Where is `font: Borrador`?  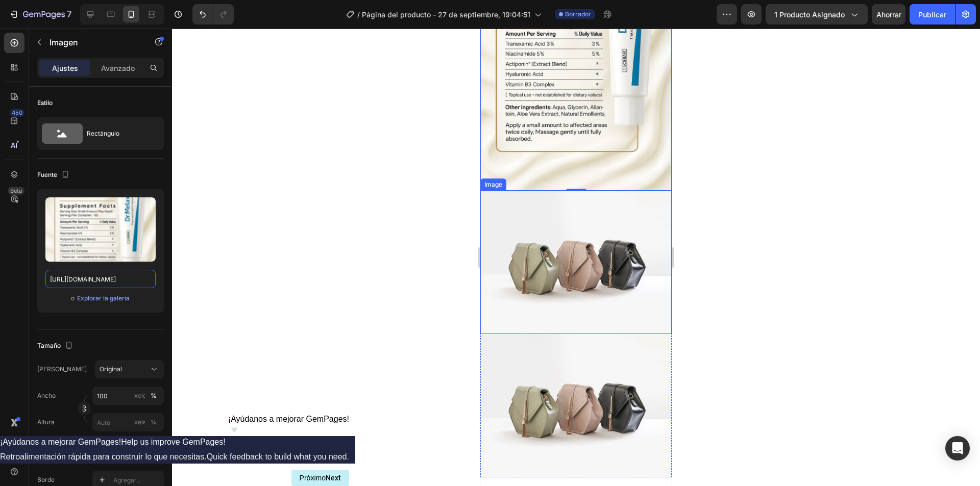 font: Borrador is located at coordinates (577, 14).